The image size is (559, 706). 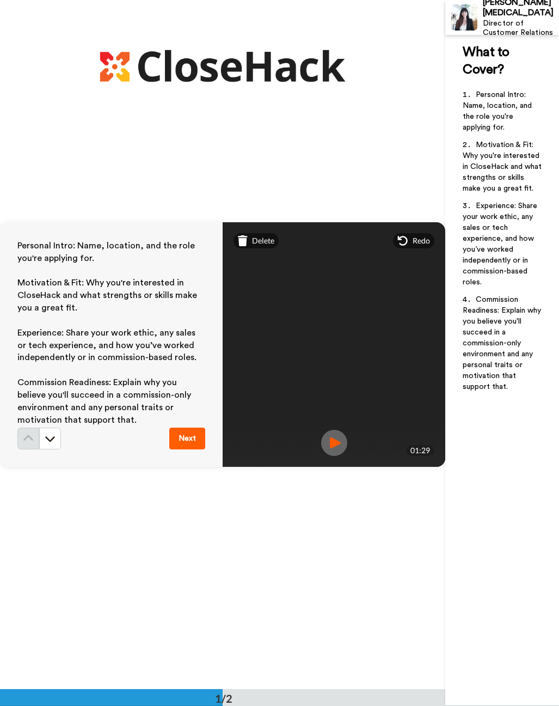 What do you see at coordinates (421, 241) in the screenshot?
I see `span: Redo` at bounding box center [421, 241].